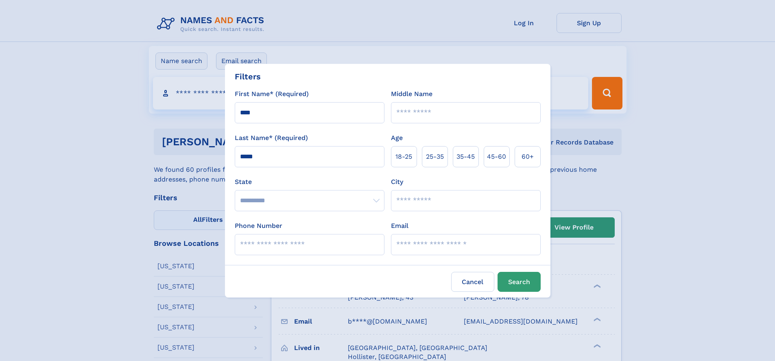 The image size is (775, 361). What do you see at coordinates (496, 157) in the screenshot?
I see `span: 45‑60` at bounding box center [496, 157].